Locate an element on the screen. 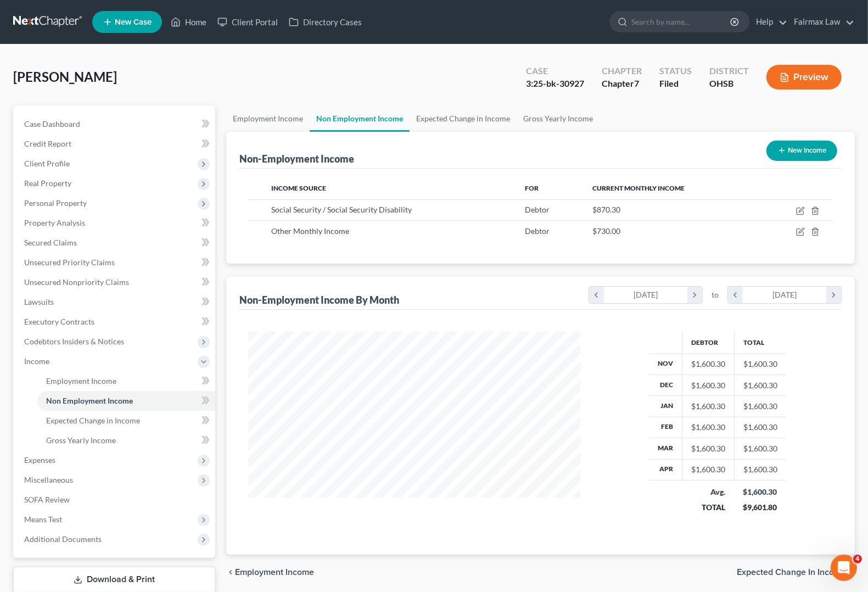  div: Non-Employment Income is located at coordinates (297, 159).